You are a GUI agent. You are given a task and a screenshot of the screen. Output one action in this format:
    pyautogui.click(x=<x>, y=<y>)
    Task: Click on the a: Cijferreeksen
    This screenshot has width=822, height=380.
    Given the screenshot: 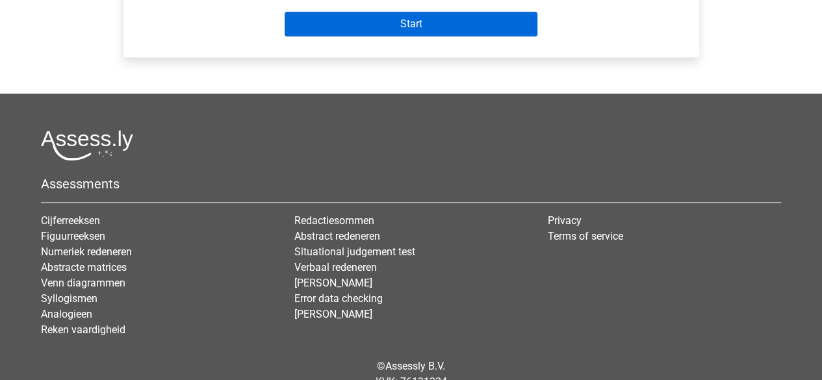 What is the action you would take?
    pyautogui.click(x=70, y=220)
    